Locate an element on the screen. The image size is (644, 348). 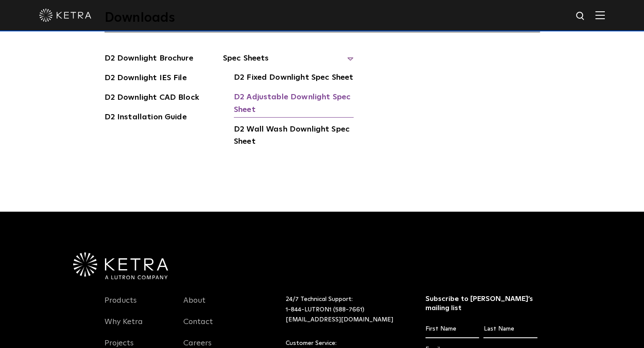
img: search icon is located at coordinates (580, 16).